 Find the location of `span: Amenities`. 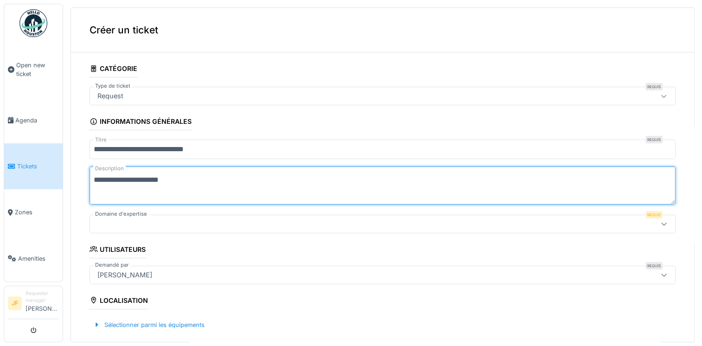

span: Amenities is located at coordinates (38, 258).